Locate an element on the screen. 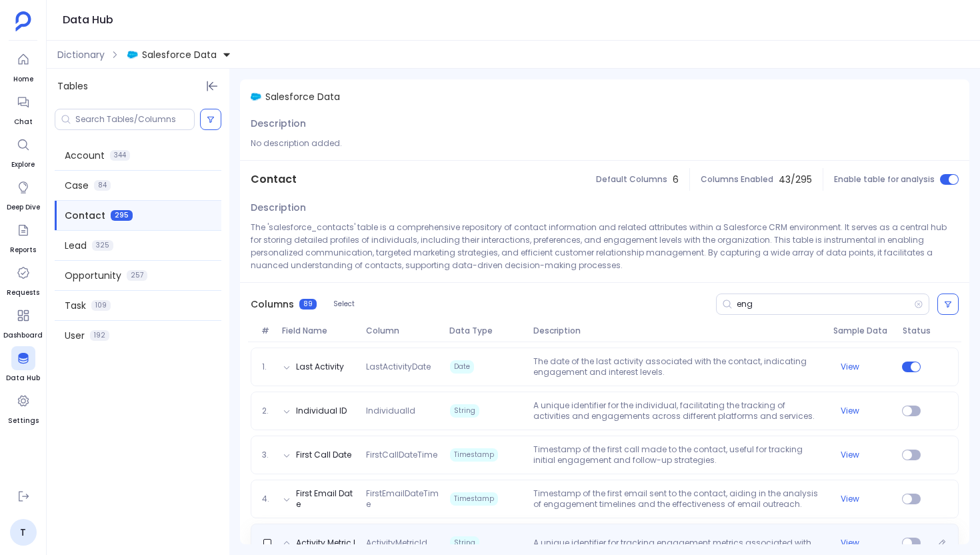  span: Columns is located at coordinates (272, 304).